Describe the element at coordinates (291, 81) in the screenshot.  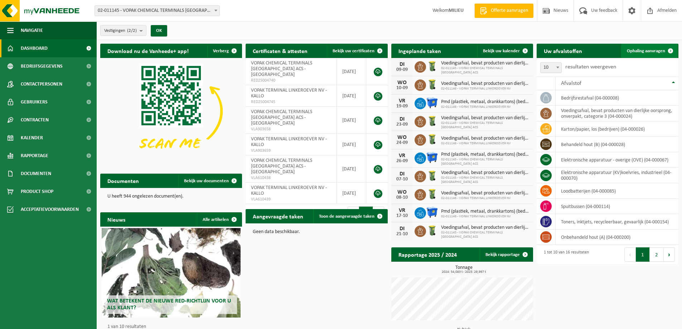
I see `span: RED25004740` at that location.